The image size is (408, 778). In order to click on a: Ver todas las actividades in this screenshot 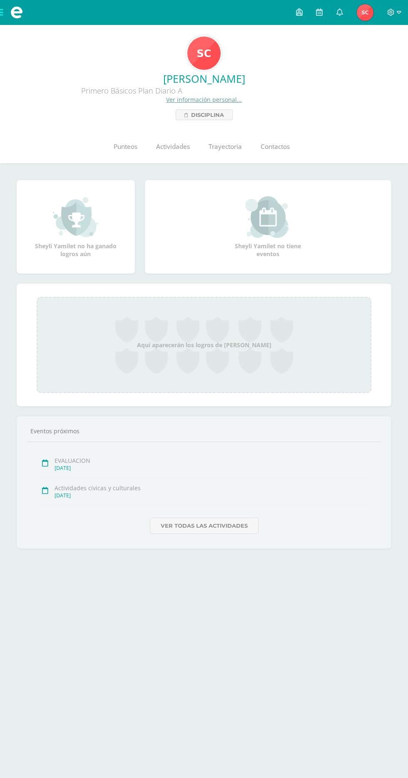, I will do `click(204, 526)`.